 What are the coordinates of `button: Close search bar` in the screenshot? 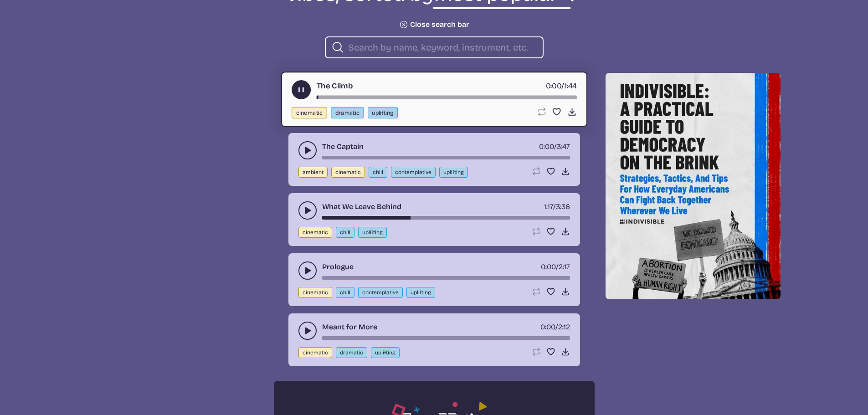 It's located at (434, 25).